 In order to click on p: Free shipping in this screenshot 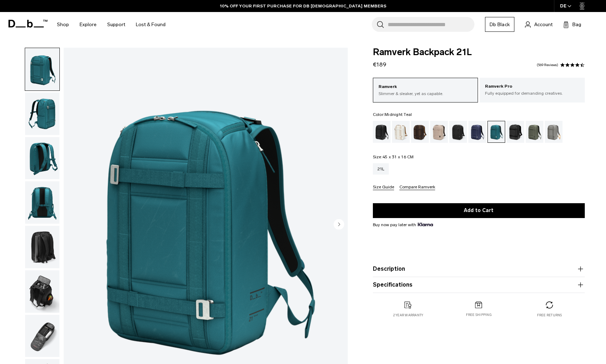, I will do `click(478, 315)`.